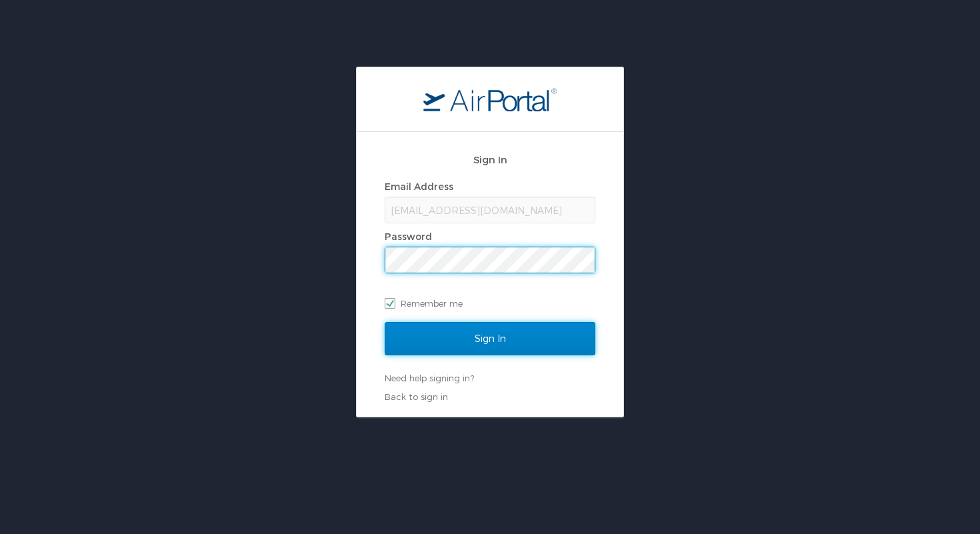 This screenshot has height=534, width=980. Describe the element at coordinates (419, 186) in the screenshot. I see `label: Email Address` at that location.